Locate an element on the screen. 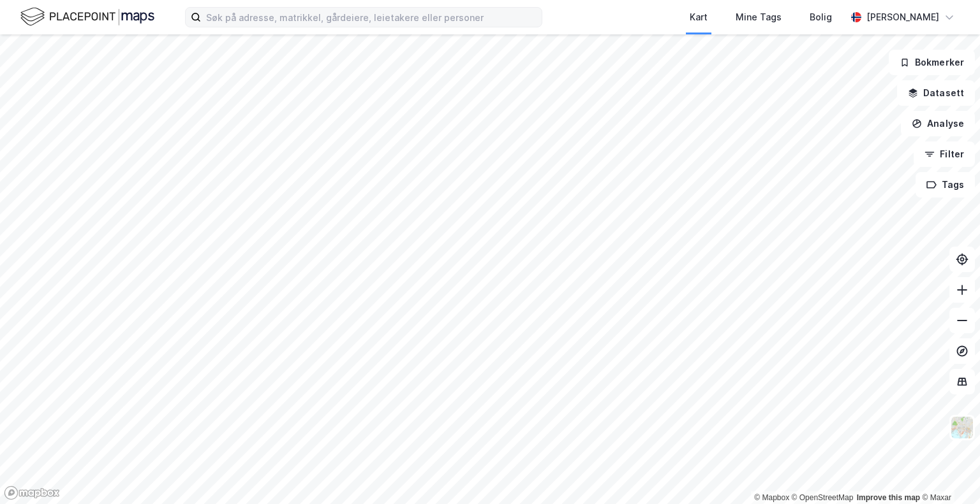  a: Improve this map is located at coordinates (888, 498).